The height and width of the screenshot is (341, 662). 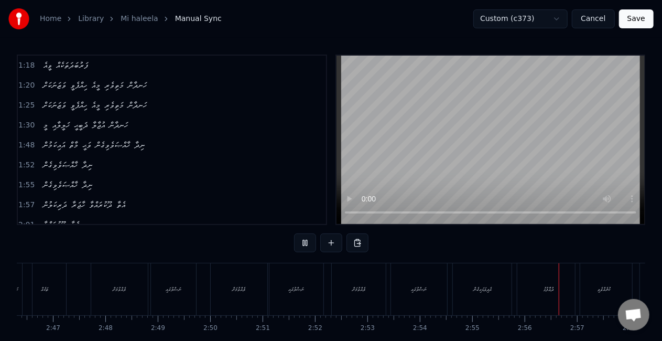 What do you see at coordinates (98, 125) in the screenshot?
I see `span: އުޖާލާ` at bounding box center [98, 125].